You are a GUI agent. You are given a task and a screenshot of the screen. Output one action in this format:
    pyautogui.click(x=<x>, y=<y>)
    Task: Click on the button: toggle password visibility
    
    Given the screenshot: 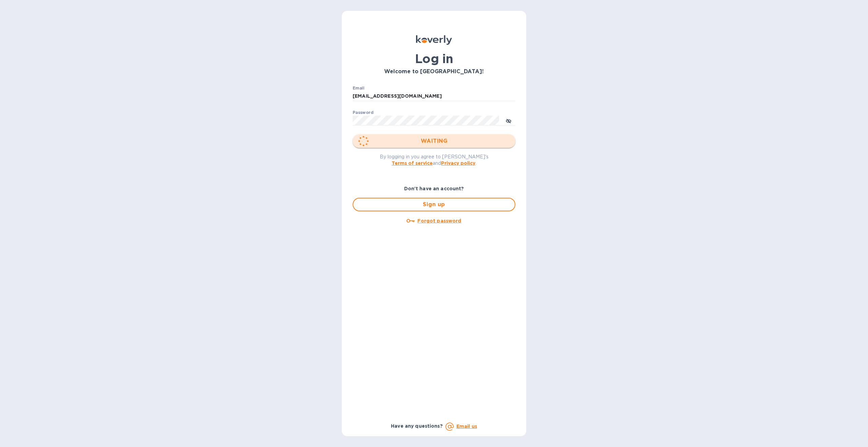 What is the action you would take?
    pyautogui.click(x=509, y=121)
    